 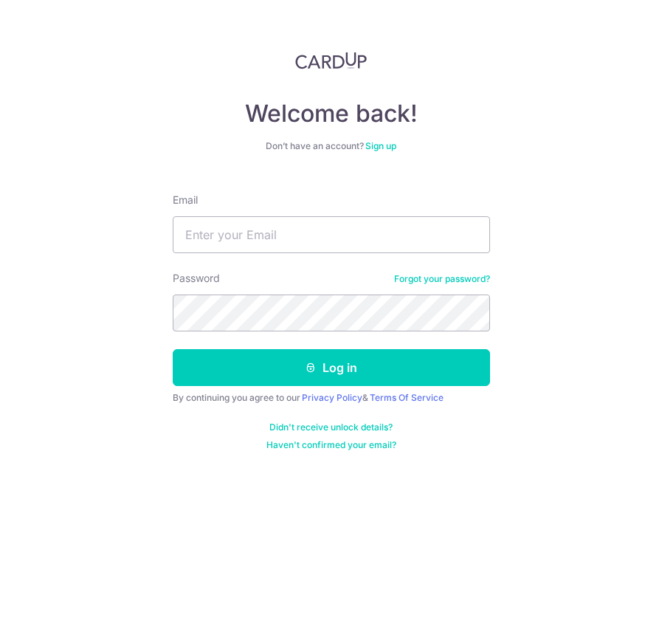 What do you see at coordinates (331, 368) in the screenshot?
I see `button: Log in` at bounding box center [331, 368].